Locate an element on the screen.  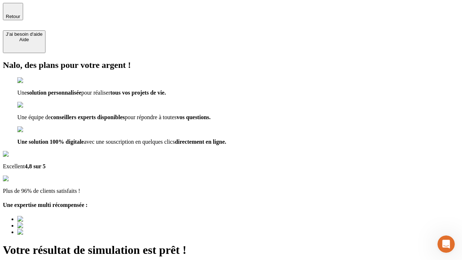
span: conseillers experts disponibles is located at coordinates (87, 117).